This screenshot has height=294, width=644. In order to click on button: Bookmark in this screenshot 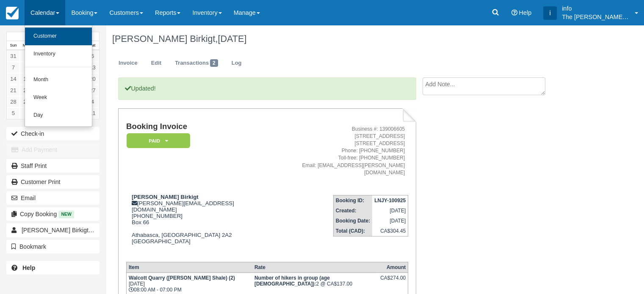, I will do `click(53, 247)`.